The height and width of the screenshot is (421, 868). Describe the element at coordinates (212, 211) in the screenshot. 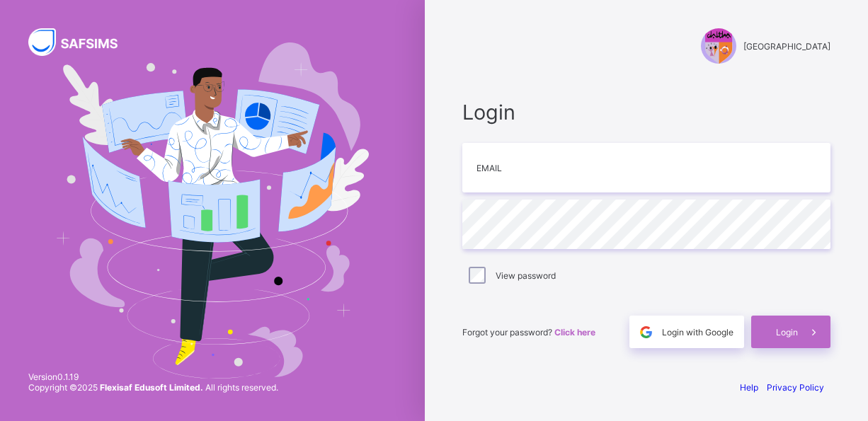

I see `img: Hero Image` at that location.